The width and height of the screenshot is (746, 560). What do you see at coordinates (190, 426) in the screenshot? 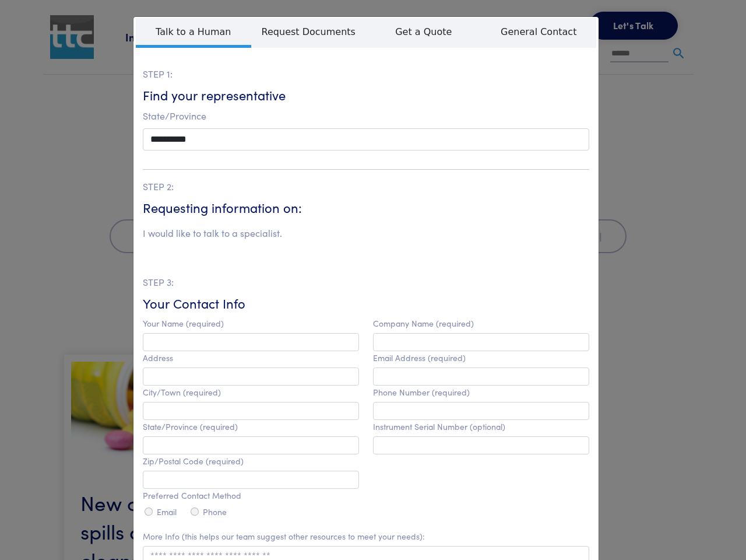
I see `label: State/Province (required)` at bounding box center [190, 426].